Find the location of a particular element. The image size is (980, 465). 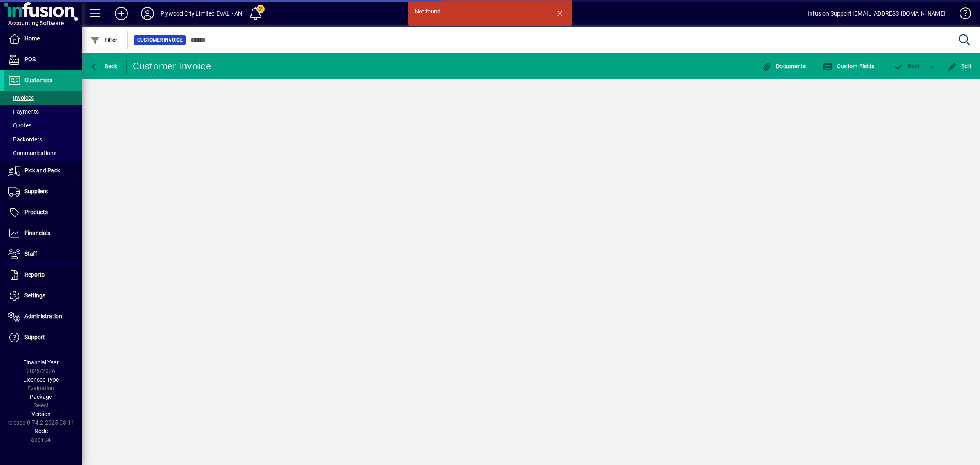

span: Quotes is located at coordinates (19, 126).